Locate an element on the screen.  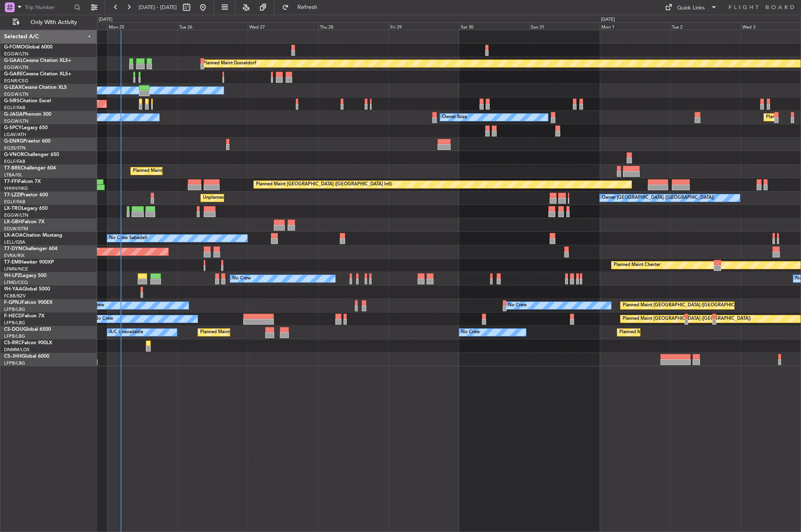
span: Refresh is located at coordinates (307, 8).